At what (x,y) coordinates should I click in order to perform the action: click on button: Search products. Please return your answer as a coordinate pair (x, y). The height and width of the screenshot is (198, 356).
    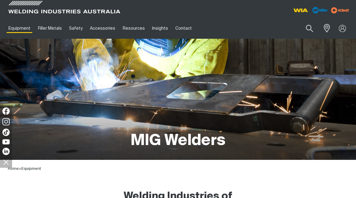
    Looking at the image, I should click on (310, 28).